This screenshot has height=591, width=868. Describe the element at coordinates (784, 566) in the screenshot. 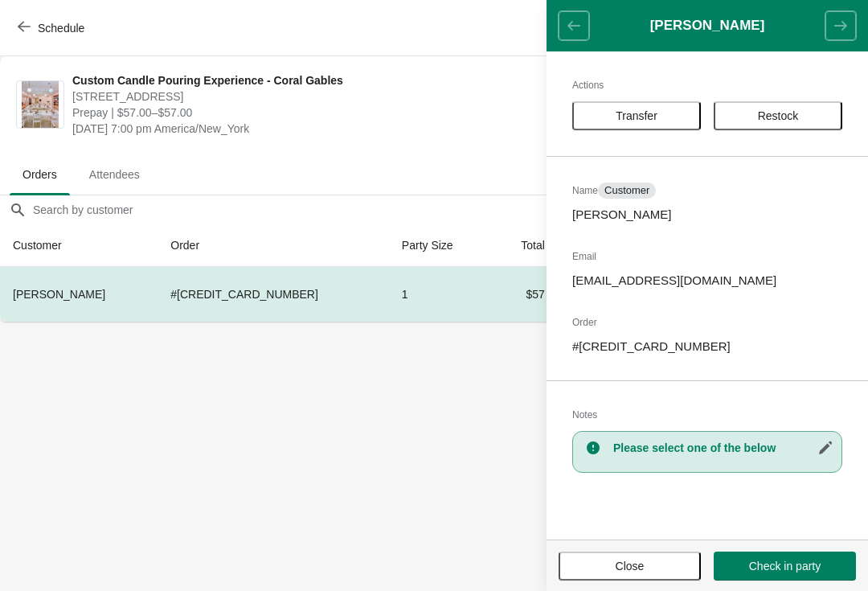

I see `button: Check in party` at that location.